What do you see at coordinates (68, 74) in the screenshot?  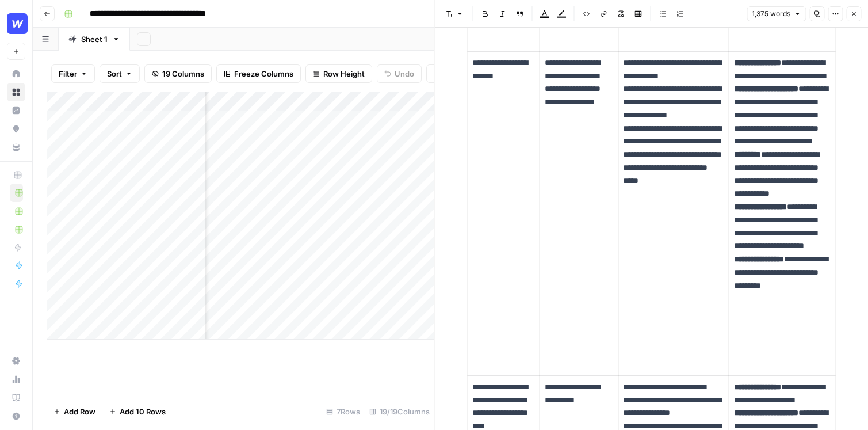 I see `span: Filter` at bounding box center [68, 74].